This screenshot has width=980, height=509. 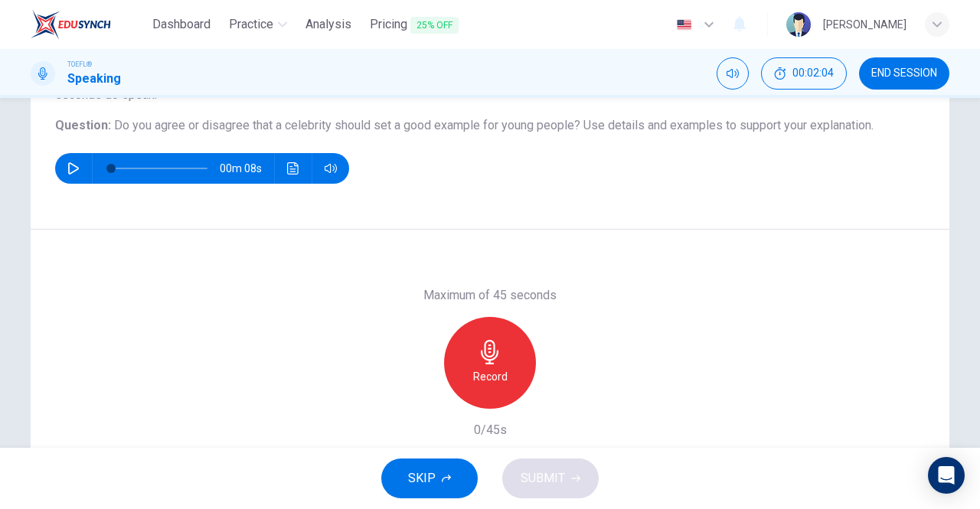 What do you see at coordinates (728, 125) in the screenshot?
I see `span: Use details and examples to support your explanation.` at bounding box center [728, 125].